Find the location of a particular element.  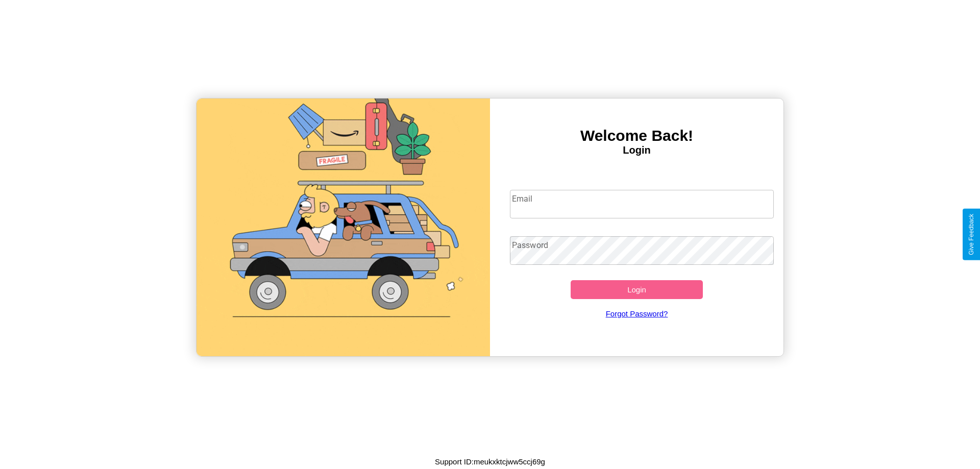

h3: Welcome Back! is located at coordinates (636, 135).